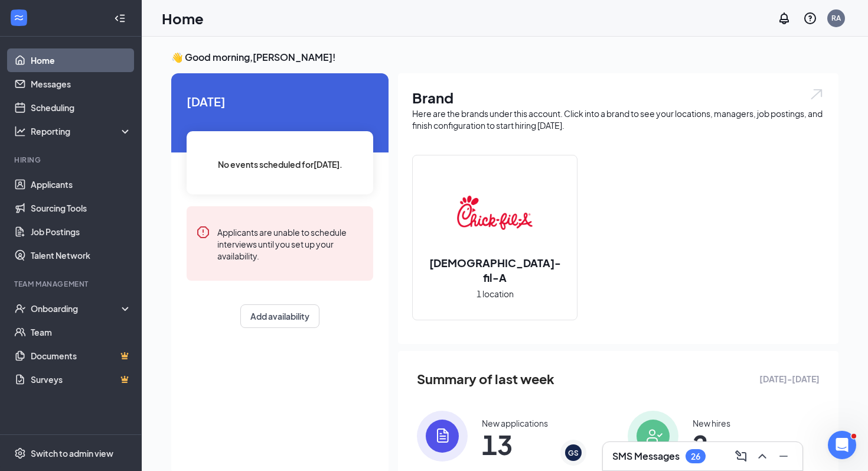 The height and width of the screenshot is (471, 868). I want to click on a: Messages, so click(81, 84).